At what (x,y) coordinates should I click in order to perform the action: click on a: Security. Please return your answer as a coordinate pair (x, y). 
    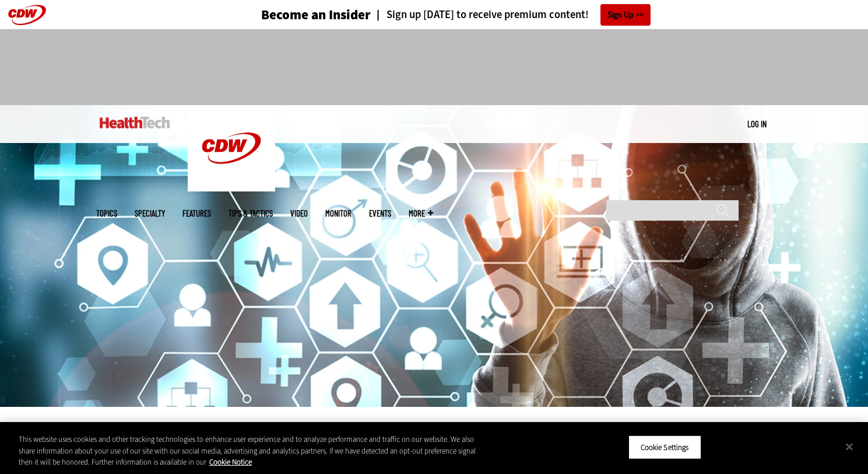
    Looking at the image, I should click on (132, 427).